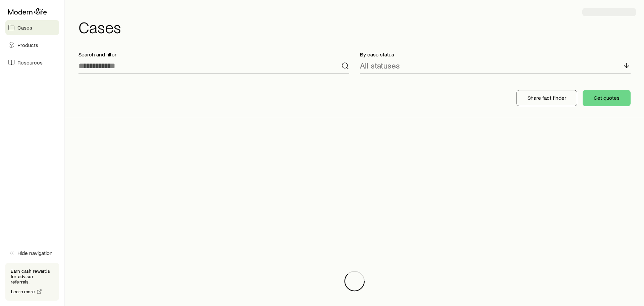  Describe the element at coordinates (25, 28) in the screenshot. I see `span: Cases` at that location.